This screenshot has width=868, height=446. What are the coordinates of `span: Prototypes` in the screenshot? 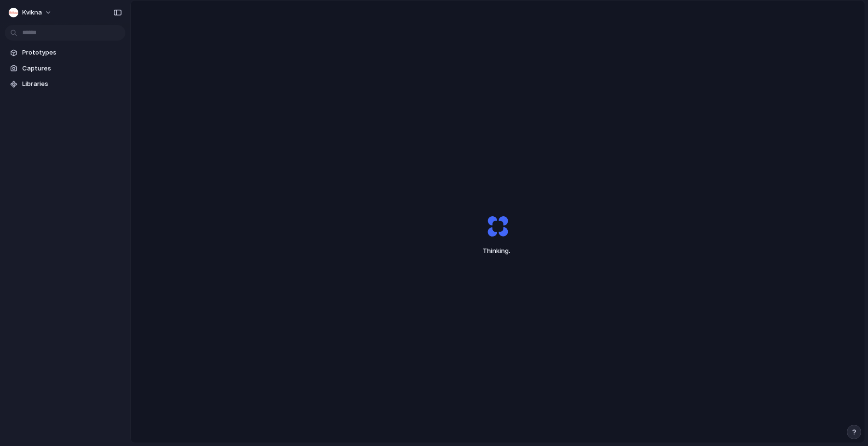 It's located at (72, 53).